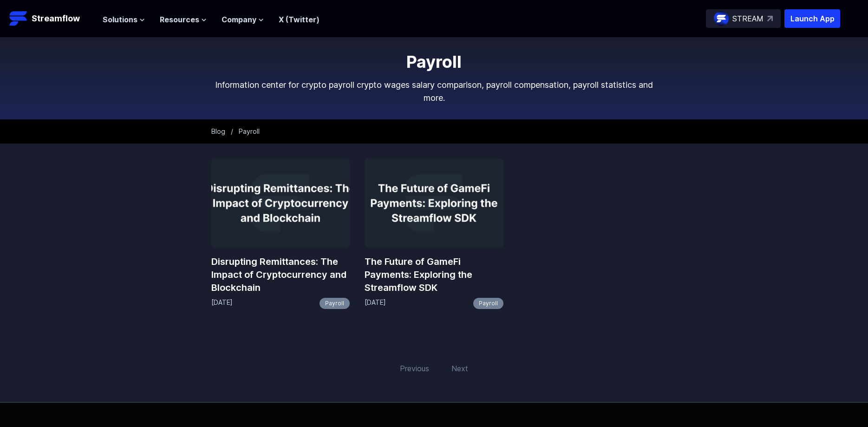  I want to click on span: Solutions, so click(120, 19).